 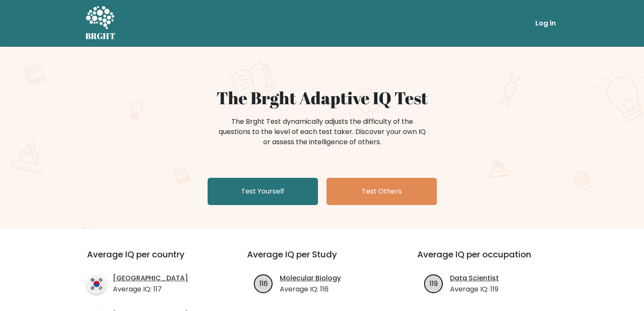 I want to click on a: Log in, so click(x=545, y=23).